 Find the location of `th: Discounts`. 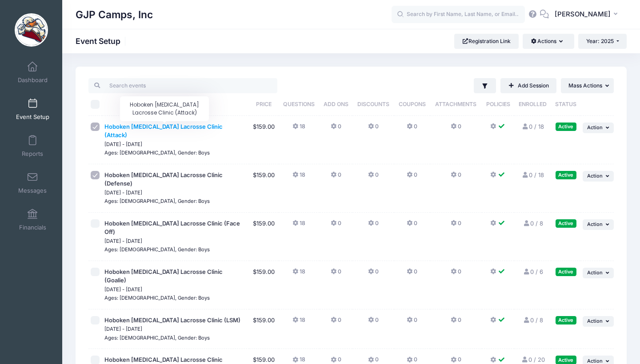

th: Discounts is located at coordinates (373, 105).